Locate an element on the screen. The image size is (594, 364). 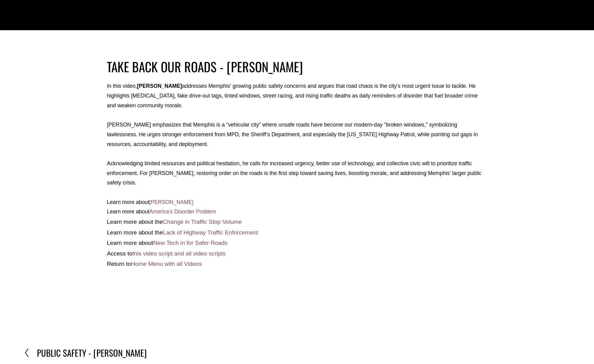
a: Lack of Highway Traffic Enforcement is located at coordinates (211, 232).